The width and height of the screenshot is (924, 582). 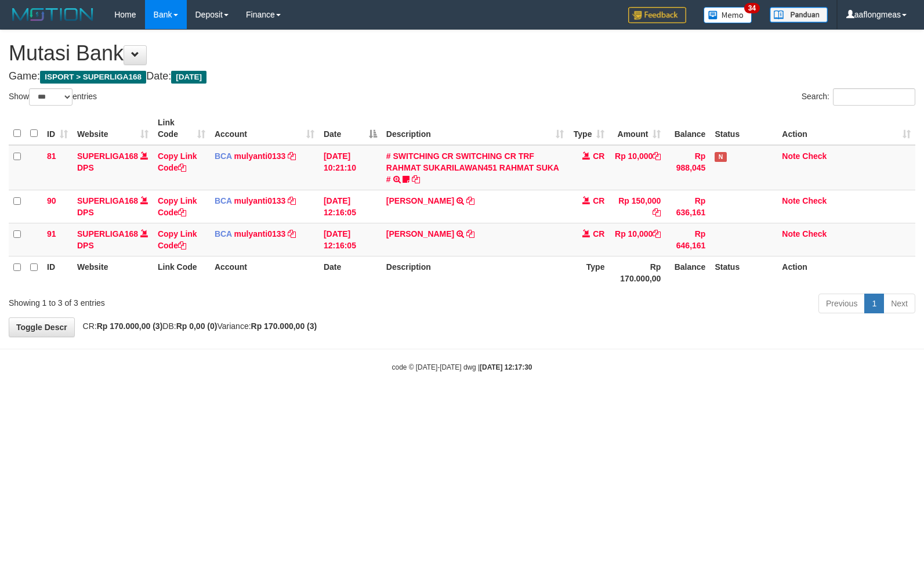 What do you see at coordinates (475, 128) in the screenshot?
I see `th: Description: activate to sort column ascending` at bounding box center [475, 128].